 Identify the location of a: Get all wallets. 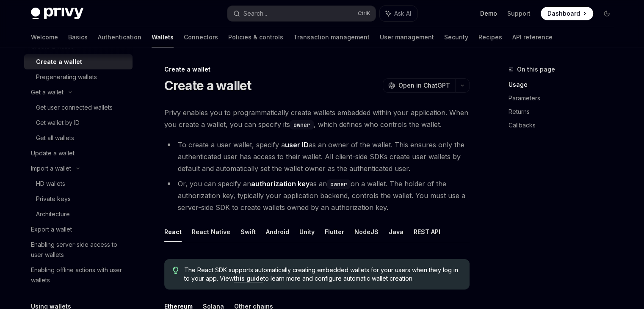
(79, 138).